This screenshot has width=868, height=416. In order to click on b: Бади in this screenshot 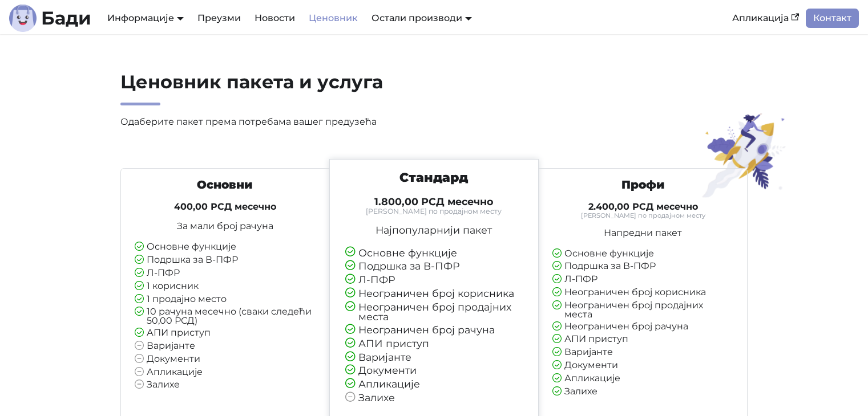, I will do `click(66, 18)`.